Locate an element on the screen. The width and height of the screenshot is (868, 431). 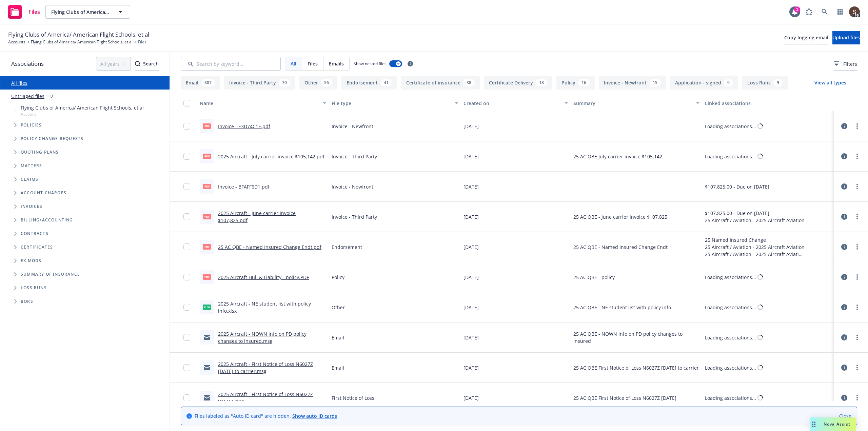
button: Linked associations is located at coordinates (768, 103).